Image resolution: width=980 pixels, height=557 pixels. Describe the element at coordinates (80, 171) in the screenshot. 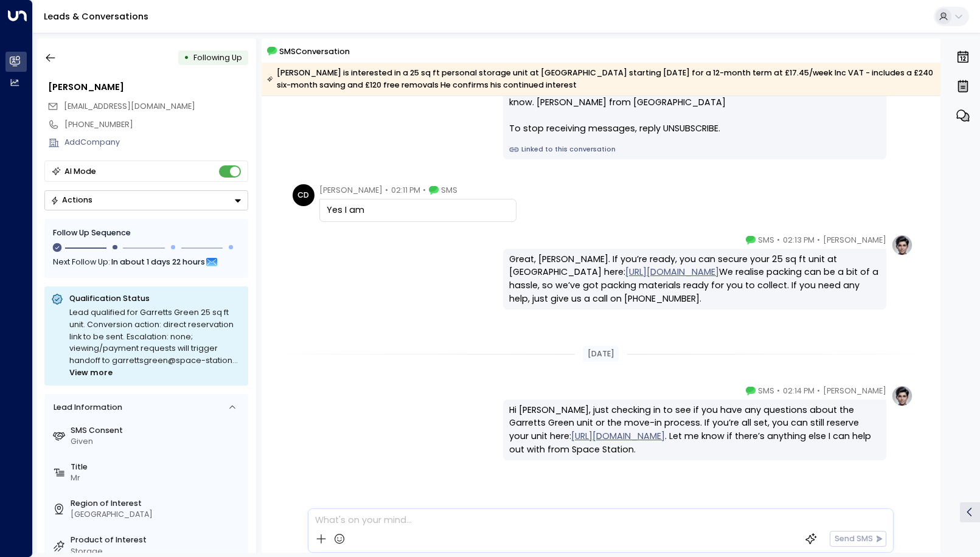

I see `div: AI Mode` at that location.